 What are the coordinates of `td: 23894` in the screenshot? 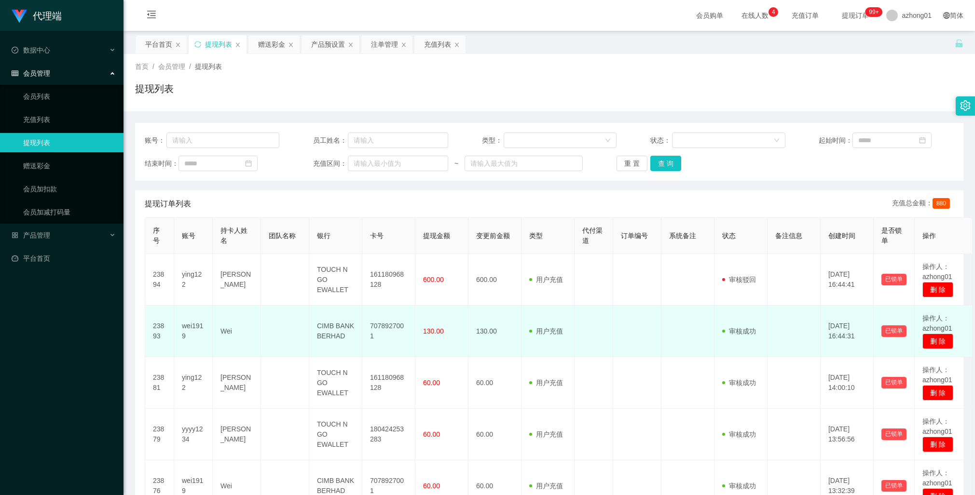 It's located at (160, 280).